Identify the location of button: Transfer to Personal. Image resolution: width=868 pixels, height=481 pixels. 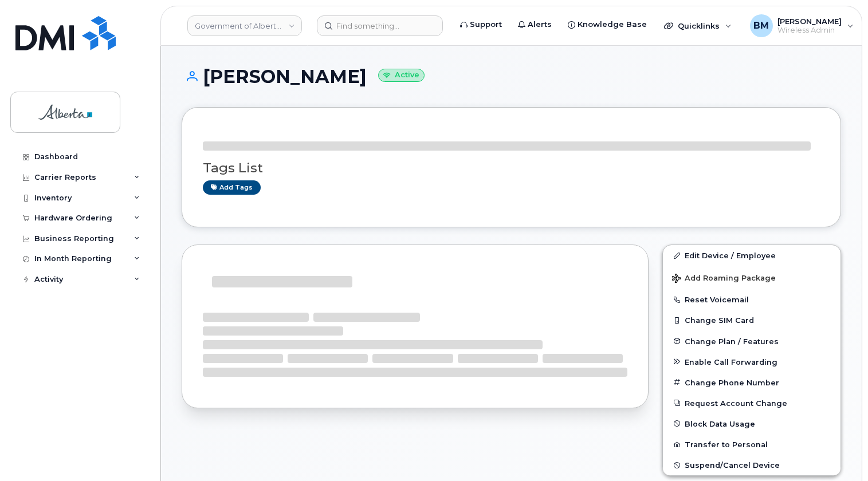
(752, 444).